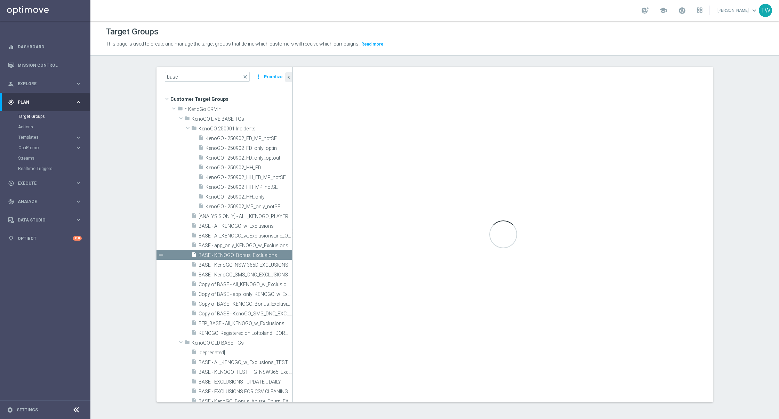  Describe the element at coordinates (46, 84) in the screenshot. I see `span: Explore` at that location.